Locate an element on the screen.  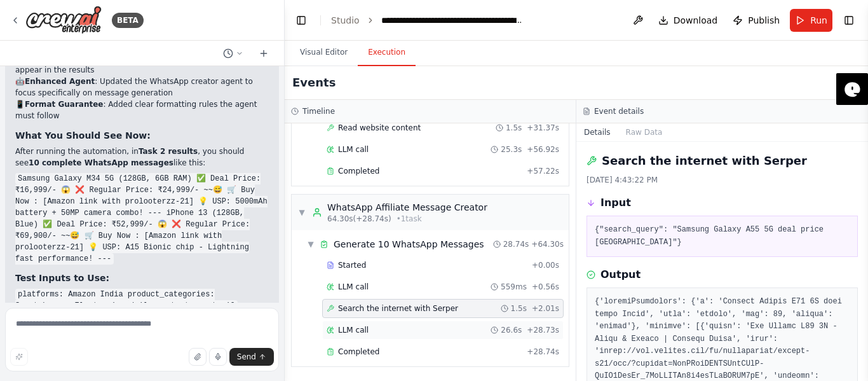
h2: Events is located at coordinates (314, 83).